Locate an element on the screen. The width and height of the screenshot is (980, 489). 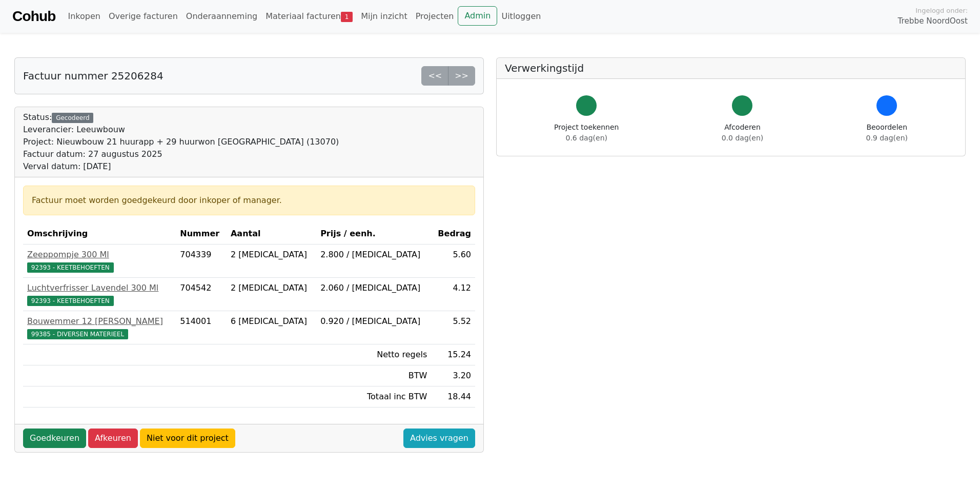
a: Uitloggen is located at coordinates (521, 17).